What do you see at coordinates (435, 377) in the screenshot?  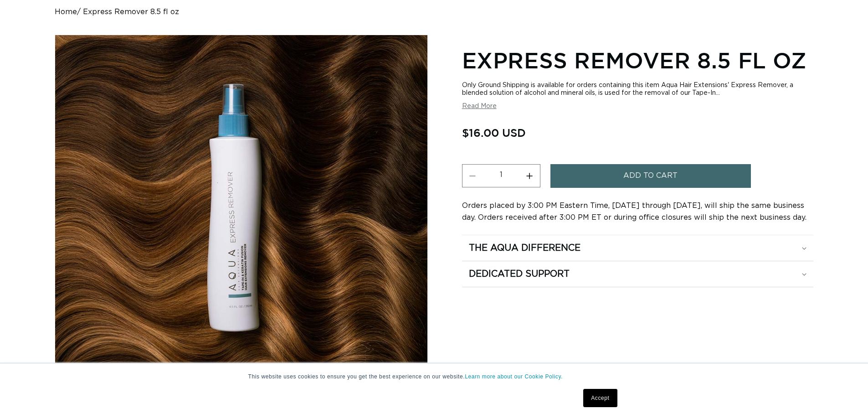 I see `p: This website uses cookies to ensure you get the best experience on our website.` at bounding box center [435, 377].